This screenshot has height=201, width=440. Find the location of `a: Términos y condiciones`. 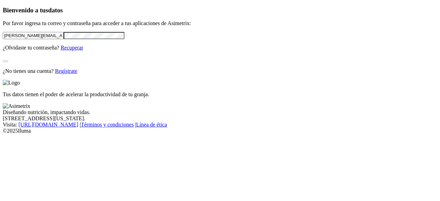

a: Términos y condiciones is located at coordinates (107, 124).